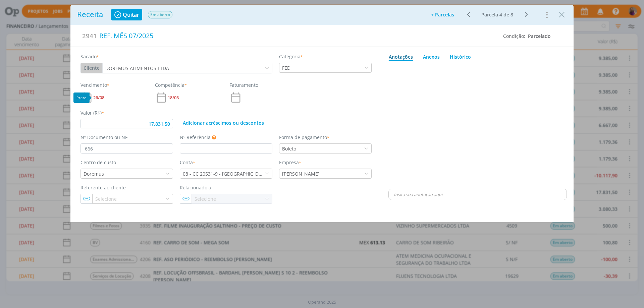 The height and width of the screenshot is (308, 644). What do you see at coordinates (195, 187) in the screenshot?
I see `label: Relacionado a` at bounding box center [195, 187].